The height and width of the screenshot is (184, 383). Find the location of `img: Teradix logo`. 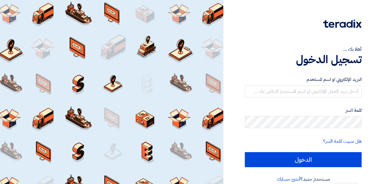

img: Teradix logo is located at coordinates (342, 24).